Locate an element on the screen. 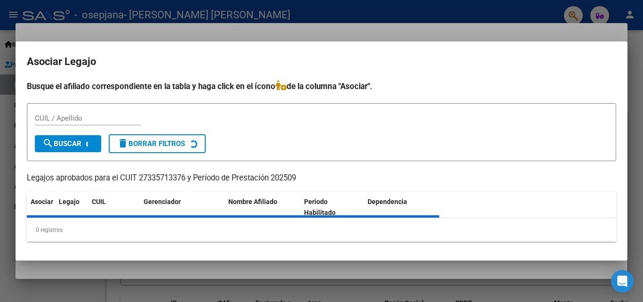 This screenshot has width=643, height=302. div: 0 registros is located at coordinates (321, 230).